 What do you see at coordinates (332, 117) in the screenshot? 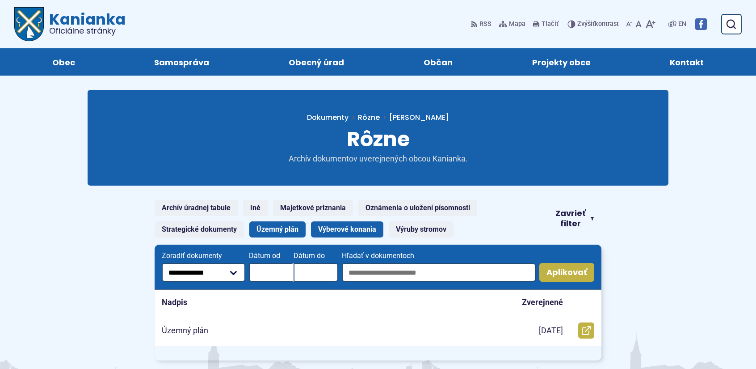
I see `a: Dokumenty` at bounding box center [332, 117].